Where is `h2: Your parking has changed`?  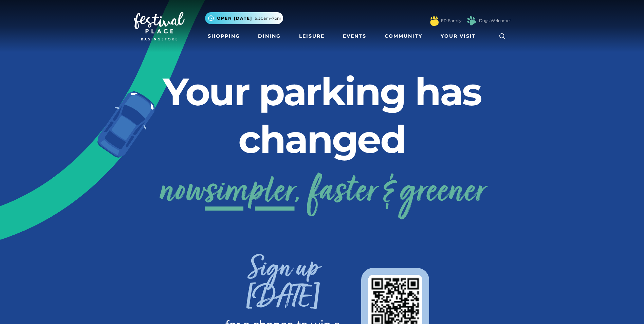
h2: Your parking has changed is located at coordinates (322, 116).